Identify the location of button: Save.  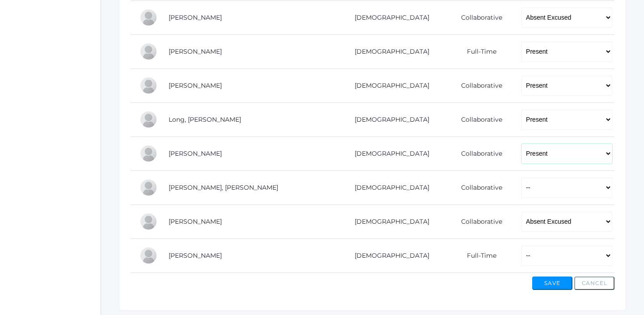
(552, 283).